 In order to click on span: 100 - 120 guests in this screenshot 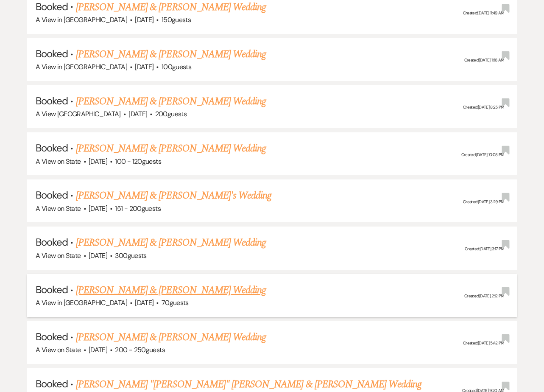, I will do `click(138, 162)`.